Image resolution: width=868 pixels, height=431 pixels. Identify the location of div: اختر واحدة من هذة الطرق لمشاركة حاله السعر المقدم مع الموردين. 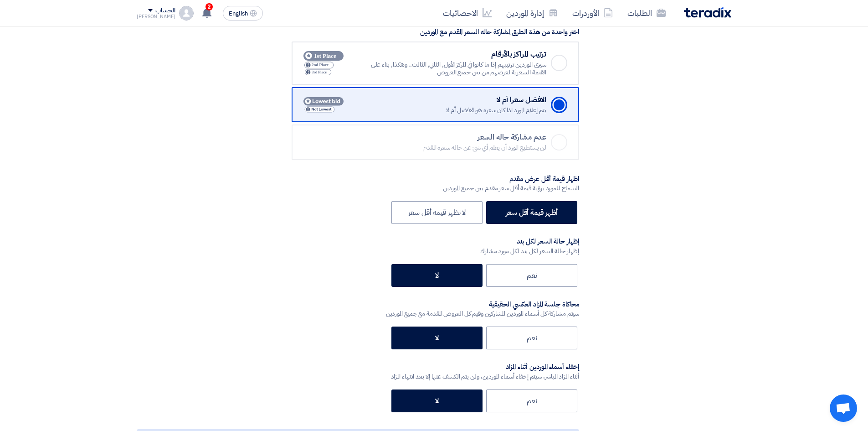
(500, 32).